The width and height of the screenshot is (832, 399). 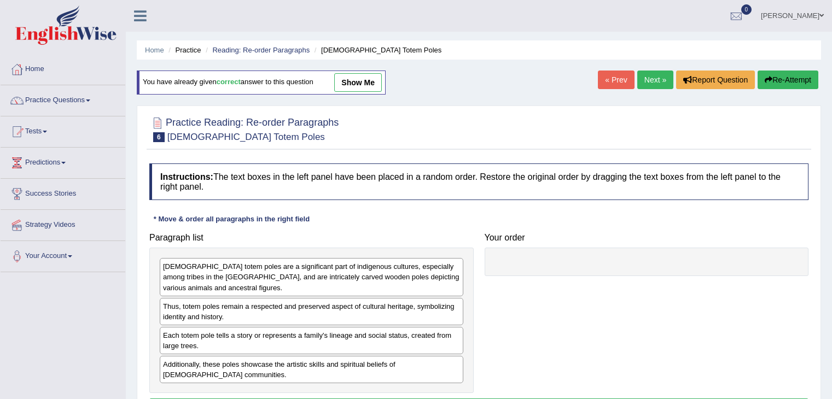 I want to click on button: Re-Attempt, so click(x=787, y=80).